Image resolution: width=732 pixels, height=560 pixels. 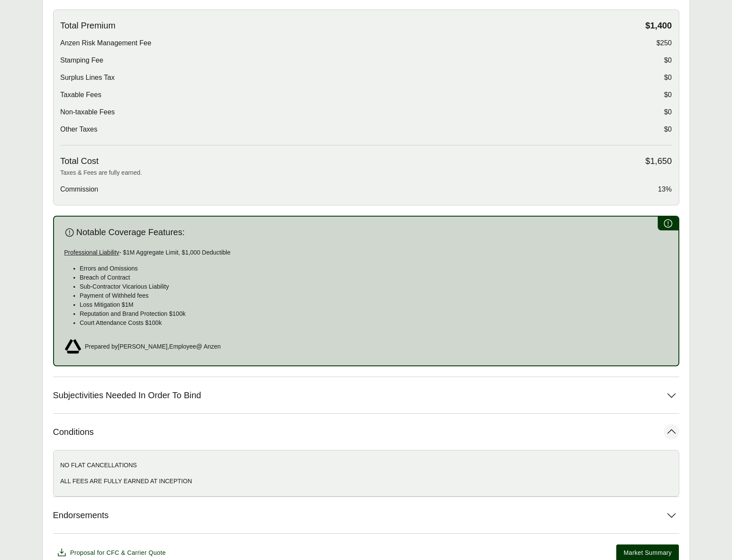 I want to click on li: Court Attendance Costs $100k, so click(x=374, y=323).